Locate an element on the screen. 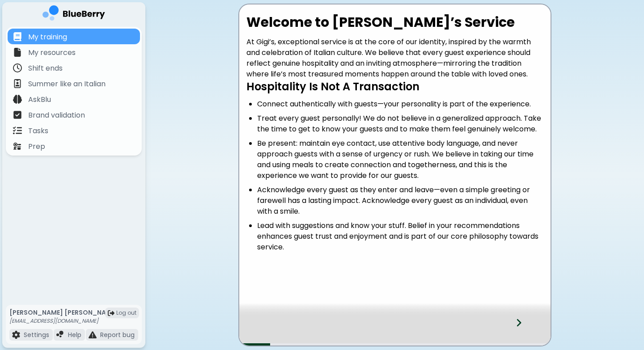 This screenshot has width=644, height=350. span: Log out is located at coordinates (126, 313).